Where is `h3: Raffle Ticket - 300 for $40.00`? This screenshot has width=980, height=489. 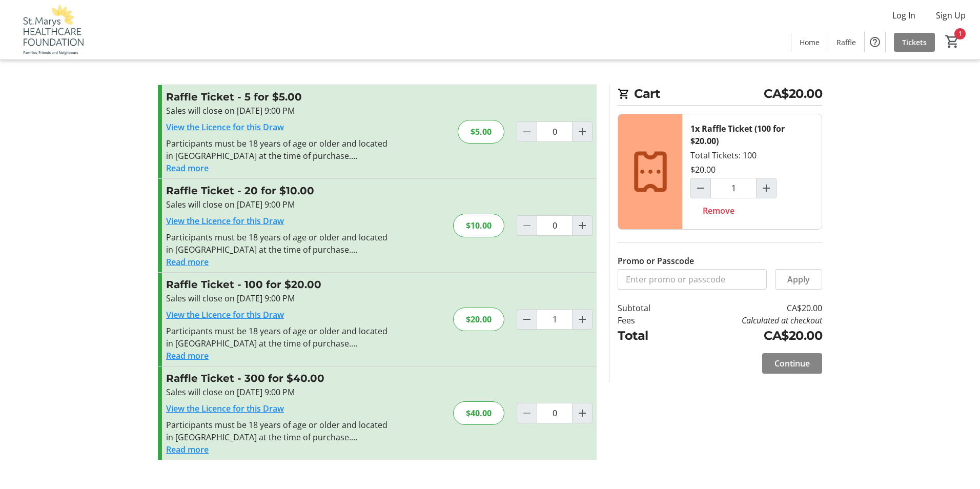 h3: Raffle Ticket - 300 for $40.00 is located at coordinates (278, 379).